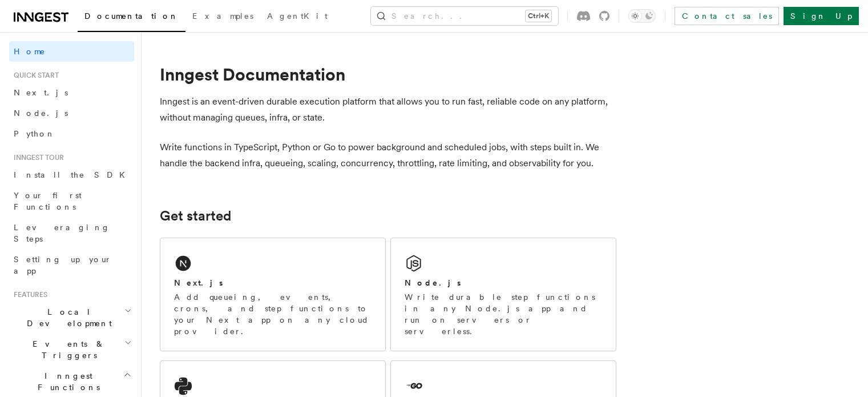 This screenshot has height=397, width=868. I want to click on a: Node.js, so click(71, 113).